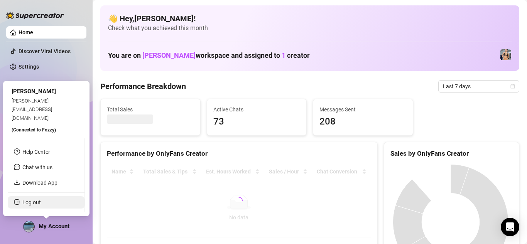  What do you see at coordinates (510, 227) in the screenshot?
I see `div: Open Intercom Messenger` at bounding box center [510, 227].